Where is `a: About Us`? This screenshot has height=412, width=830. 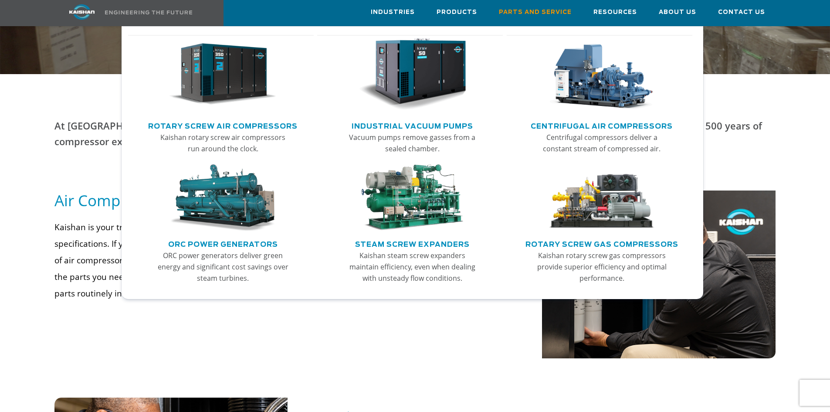
a: About Us is located at coordinates (678, 12).